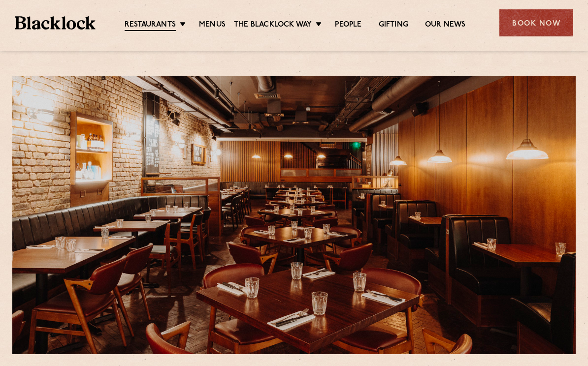 The image size is (588, 366). I want to click on a: People, so click(348, 25).